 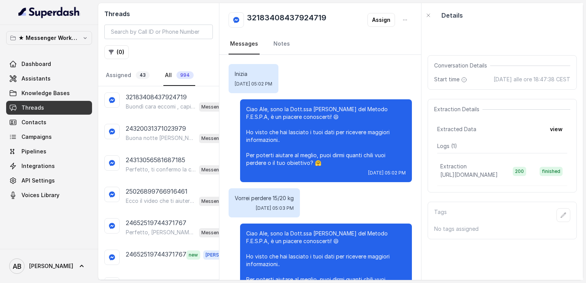 I want to click on span: Extracted Data, so click(x=457, y=129).